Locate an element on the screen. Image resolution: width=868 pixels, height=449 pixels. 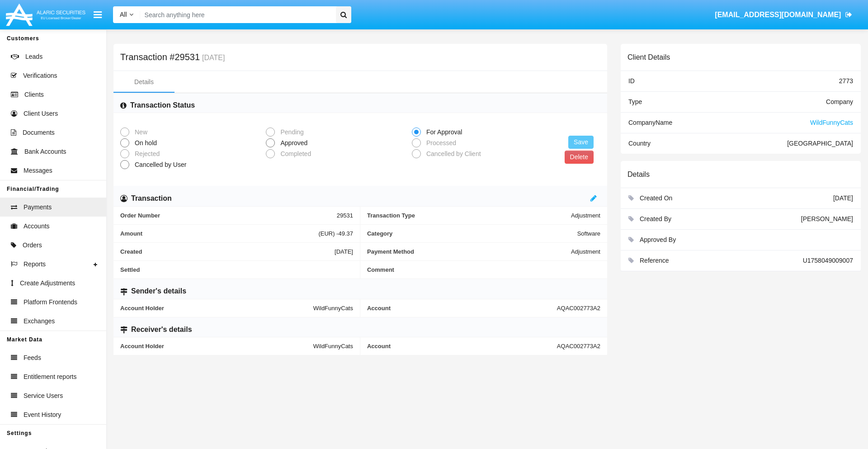
span: Verifications is located at coordinates (40, 76).